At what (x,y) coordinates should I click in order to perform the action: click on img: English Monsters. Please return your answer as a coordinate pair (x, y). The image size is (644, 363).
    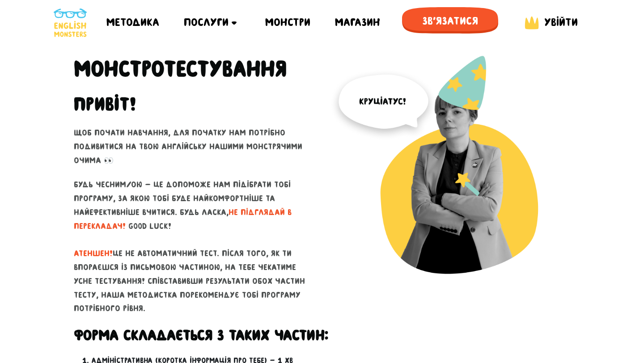
    Looking at the image, I should click on (70, 23).